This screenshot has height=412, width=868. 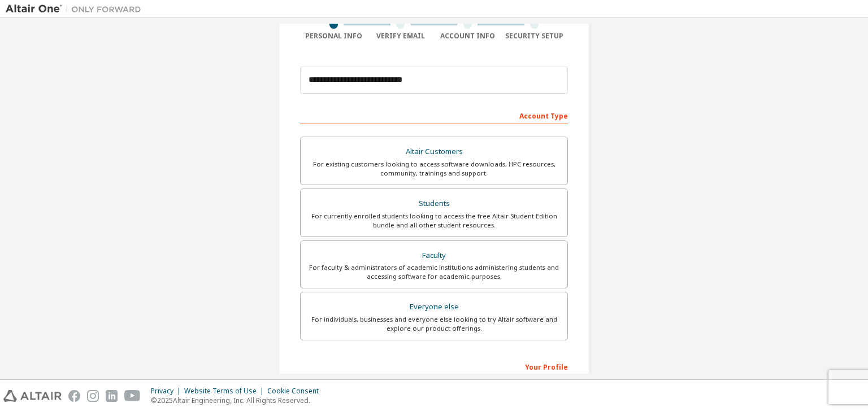 I want to click on div: For individuals, businesses and everyone else looking to try Altair software and explore our prod..., so click(x=434, y=324).